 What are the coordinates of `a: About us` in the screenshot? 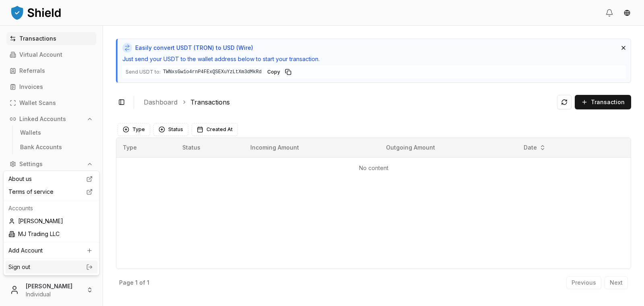 It's located at (51, 179).